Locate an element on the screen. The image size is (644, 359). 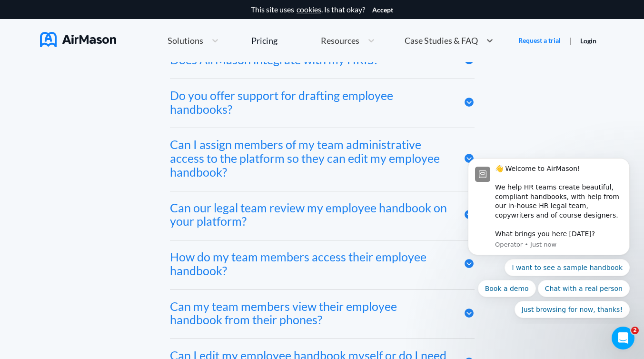
button: Quick reply: Chat with a real person is located at coordinates (130, 139).